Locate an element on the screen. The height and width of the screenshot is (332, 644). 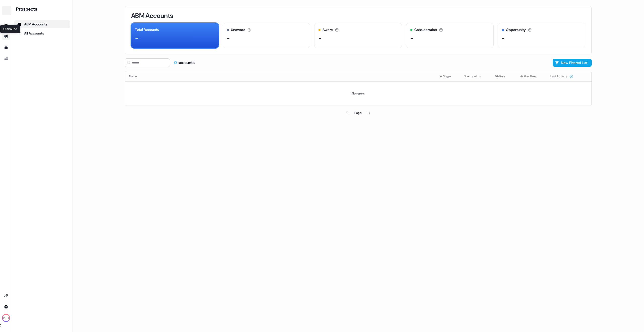
a: Go to outbound experience is located at coordinates (6, 36).